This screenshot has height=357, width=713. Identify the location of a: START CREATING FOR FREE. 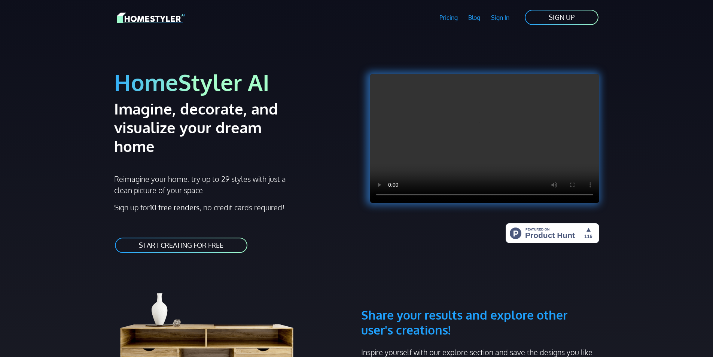
(181, 245).